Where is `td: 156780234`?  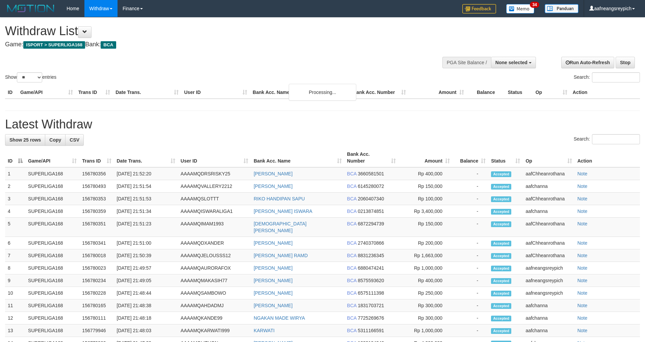
td: 156780234 is located at coordinates (97, 280).